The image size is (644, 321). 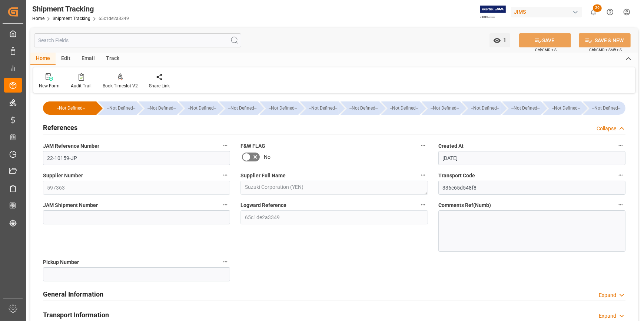 What do you see at coordinates (493, 12) in the screenshot?
I see `img: Exertis%20JAM%20-%20Email%20Logo.jpg_1722504956.jpg` at bounding box center [493, 12].